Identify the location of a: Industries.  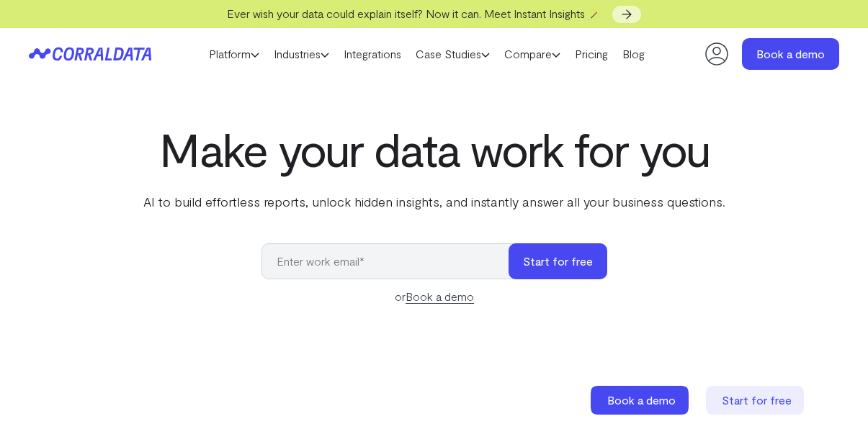
(301, 54).